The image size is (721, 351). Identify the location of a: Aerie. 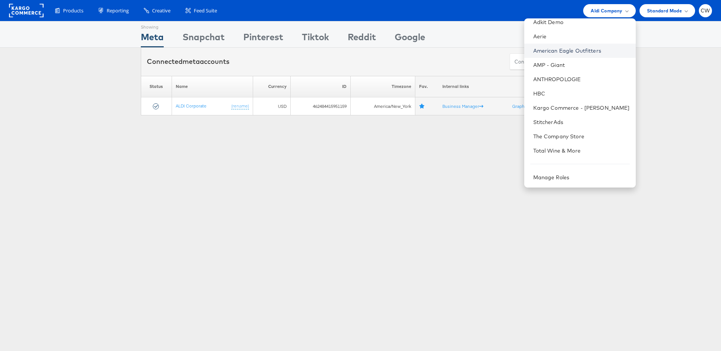
(581, 36).